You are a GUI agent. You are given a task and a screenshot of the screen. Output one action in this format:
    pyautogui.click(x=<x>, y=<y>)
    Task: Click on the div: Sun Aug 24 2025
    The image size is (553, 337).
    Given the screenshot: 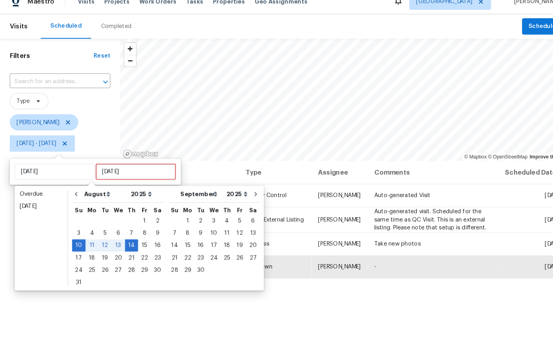 What is the action you would take?
    pyautogui.click(x=76, y=272)
    